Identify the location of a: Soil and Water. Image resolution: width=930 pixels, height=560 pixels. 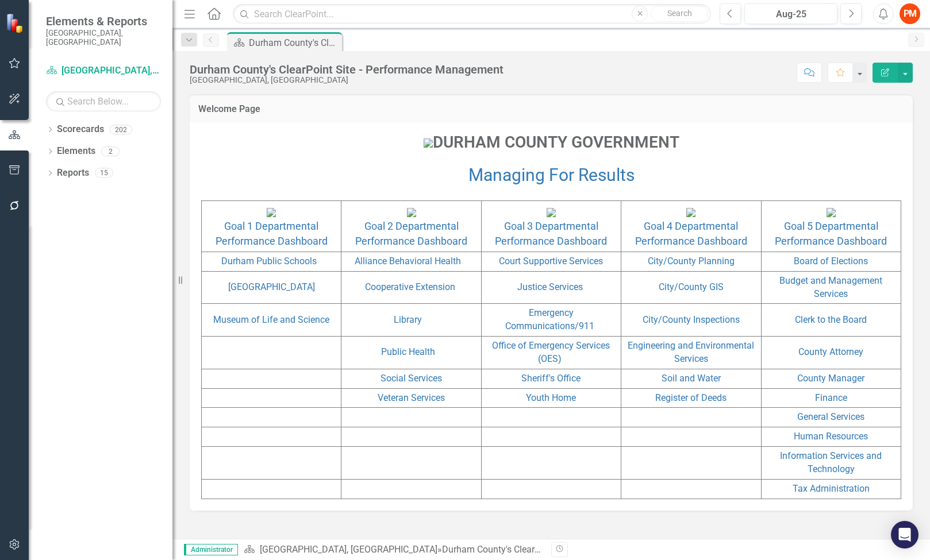
(690, 378).